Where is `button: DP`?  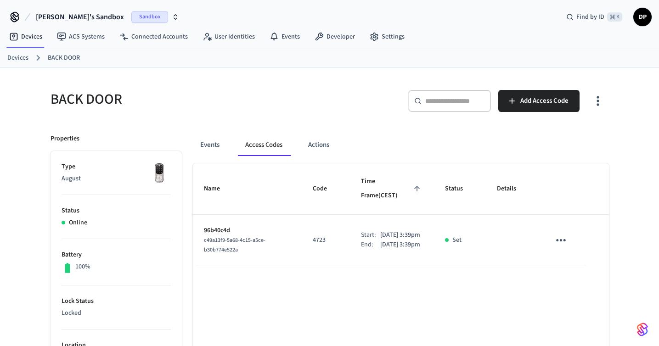 button: DP is located at coordinates (642, 17).